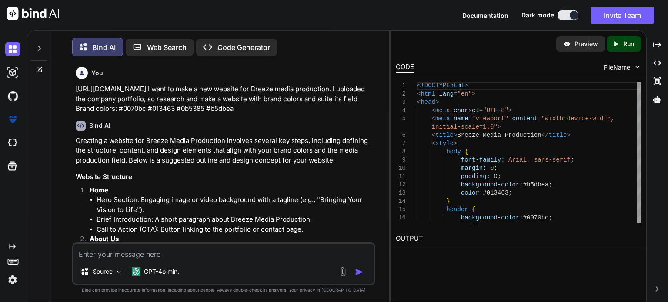  What do you see at coordinates (400, 119) in the screenshot?
I see `div: 5` at bounding box center [400, 119].